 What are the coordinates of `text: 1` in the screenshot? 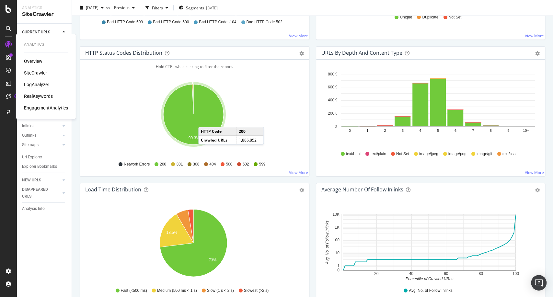 It's located at (367, 130).